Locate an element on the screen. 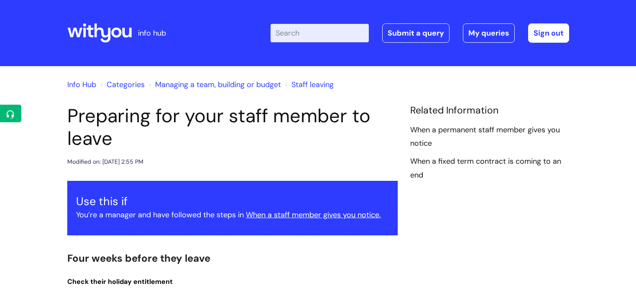  a: Categories is located at coordinates (125, 84).